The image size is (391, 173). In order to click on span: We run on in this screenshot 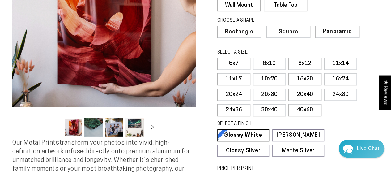, I will do `click(66, 108)`.